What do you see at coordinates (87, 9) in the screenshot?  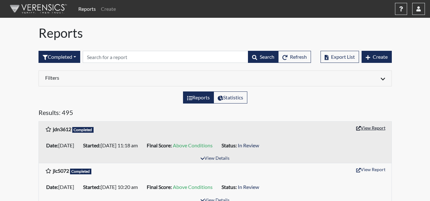 I see `a: Reports` at bounding box center [87, 9].